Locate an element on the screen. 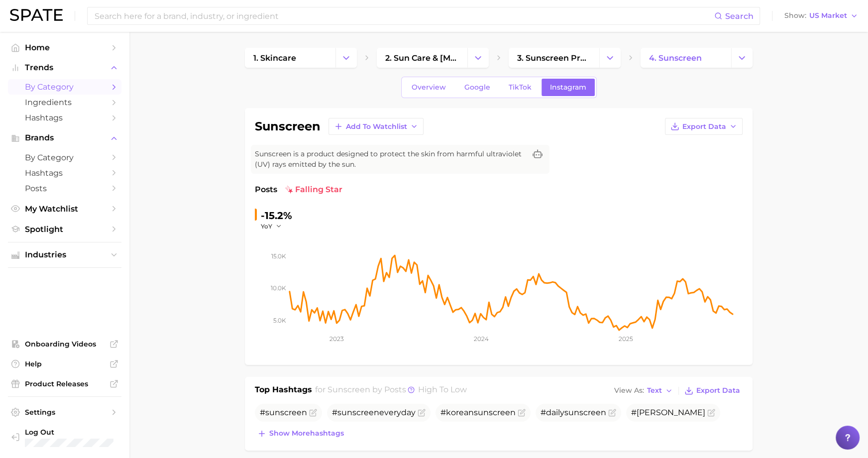 This screenshot has width=868, height=458. tspan: 2023 is located at coordinates (337, 338).